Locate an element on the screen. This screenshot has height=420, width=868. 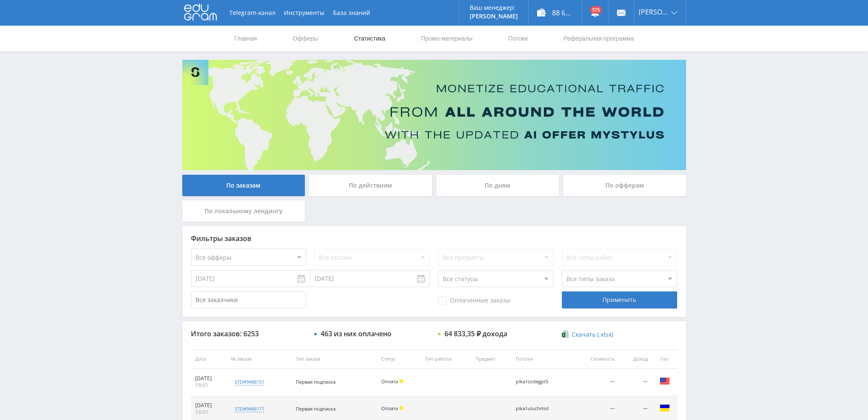
img: usa.png is located at coordinates (665, 381).